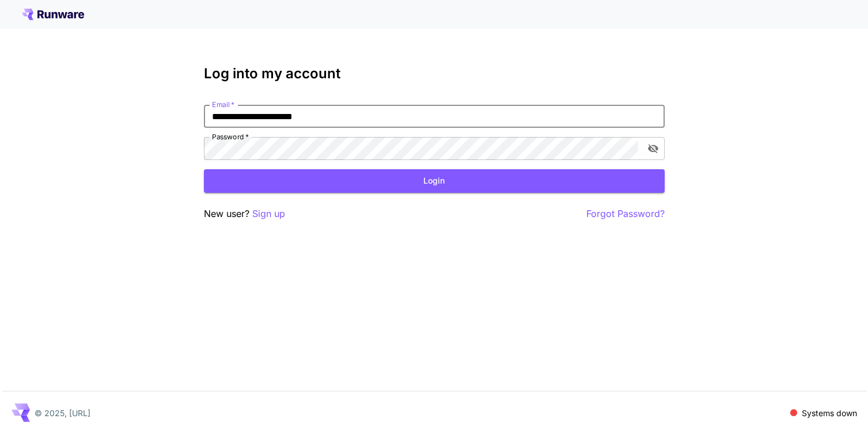 This screenshot has width=868, height=434. What do you see at coordinates (223, 104) in the screenshot?
I see `label: Email` at bounding box center [223, 104].